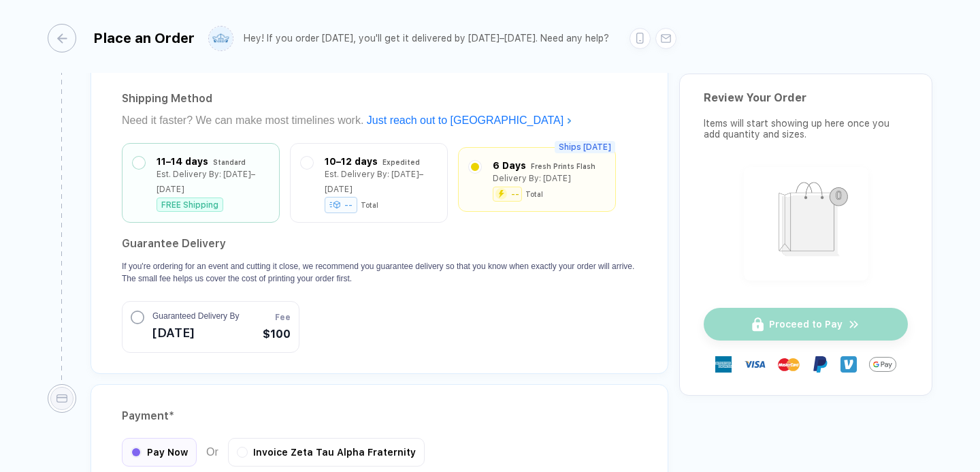  I want to click on div: Fresh Prints Flash, so click(563, 166).